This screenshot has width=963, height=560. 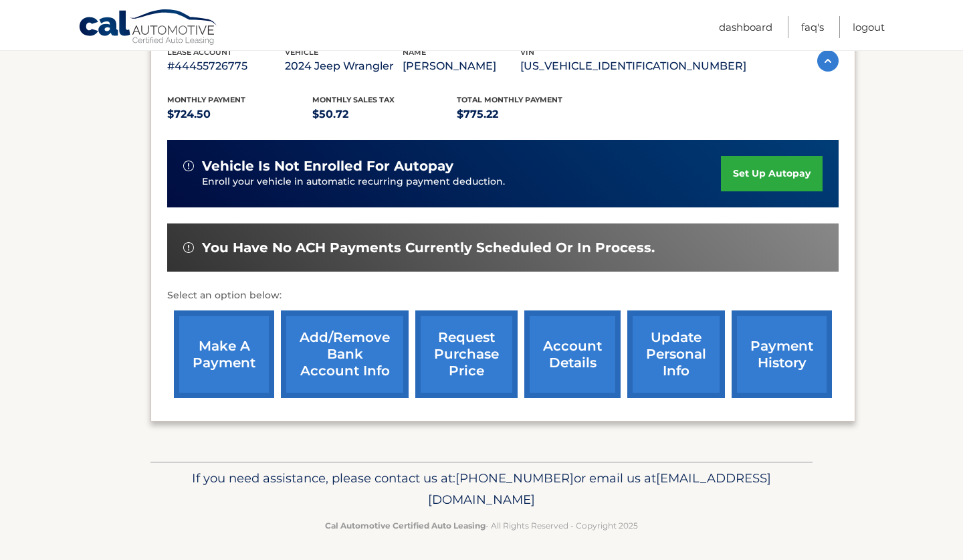 What do you see at coordinates (405, 524) in the screenshot?
I see `strong: Cal Automotive Certified Auto Leasing` at bounding box center [405, 524].